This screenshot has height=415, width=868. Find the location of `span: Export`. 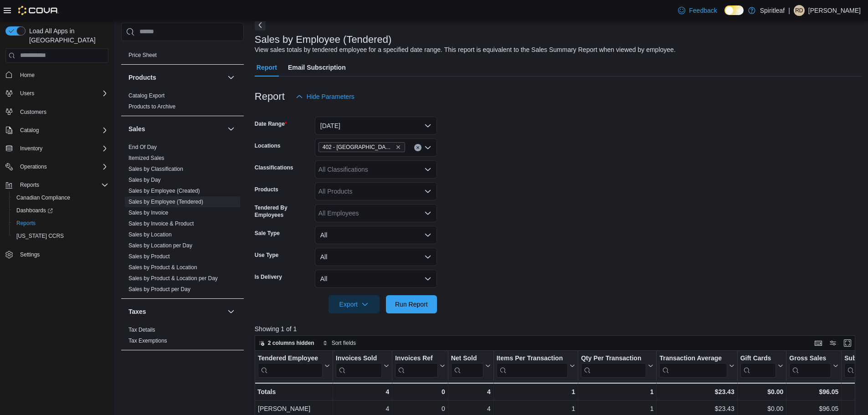

span: Export is located at coordinates (354, 304).